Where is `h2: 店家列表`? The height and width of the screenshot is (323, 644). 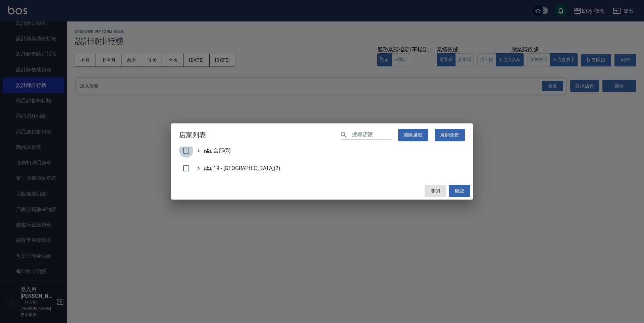 h2: 店家列表 is located at coordinates (322, 135).